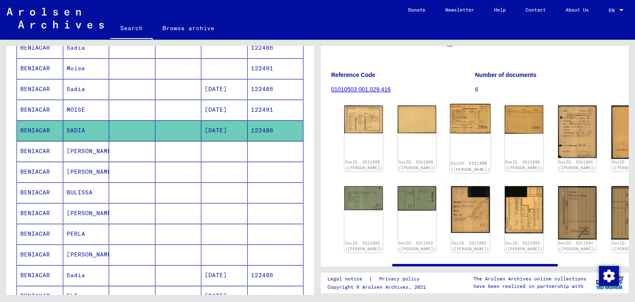  What do you see at coordinates (86, 234) in the screenshot?
I see `mat-cell: PERLA` at bounding box center [86, 234].